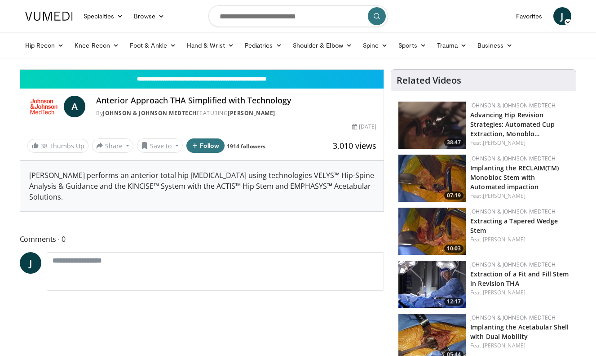  I want to click on img: 9f1a5b5d-2ba5-4c40-8e0c-30b4b8951080.150x105_q85_crop-smart_upscale.jpg, so click(432, 125).